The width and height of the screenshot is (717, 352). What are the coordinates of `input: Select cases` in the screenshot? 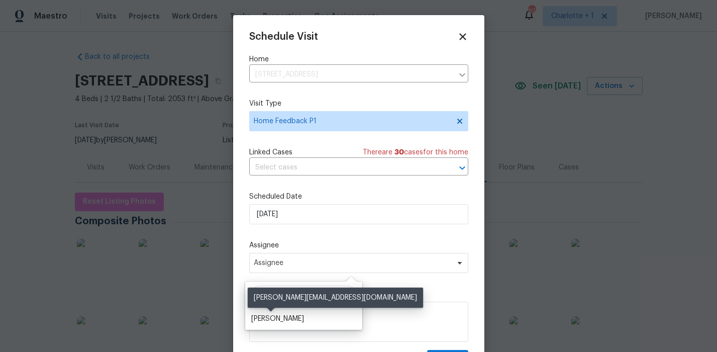 It's located at (345, 167).